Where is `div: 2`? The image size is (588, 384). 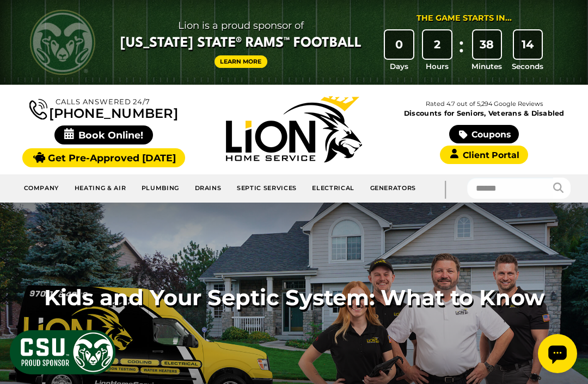 div: 2 is located at coordinates (437, 44).